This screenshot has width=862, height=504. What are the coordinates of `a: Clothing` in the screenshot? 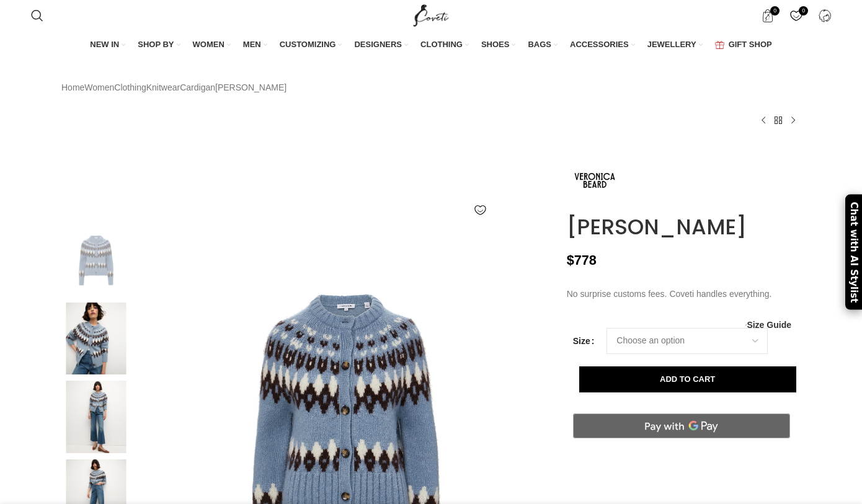 It's located at (130, 87).